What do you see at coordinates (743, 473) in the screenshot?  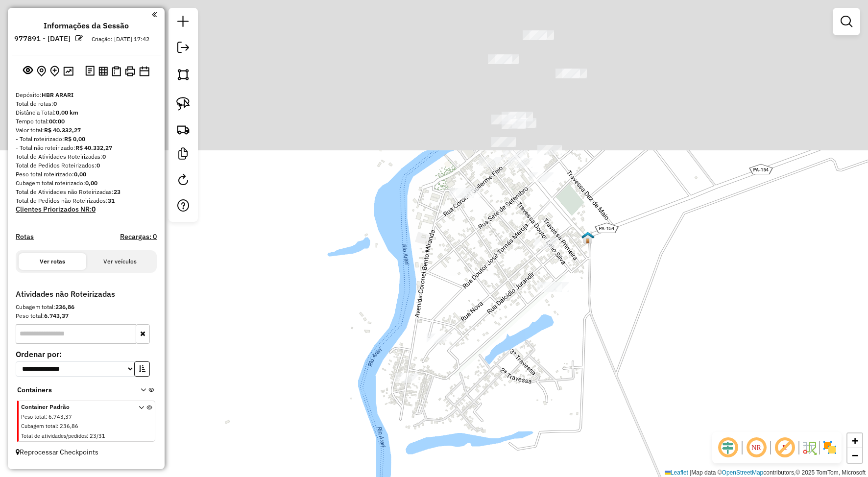 I see `a: OpenStreetMap` at bounding box center [743, 473].